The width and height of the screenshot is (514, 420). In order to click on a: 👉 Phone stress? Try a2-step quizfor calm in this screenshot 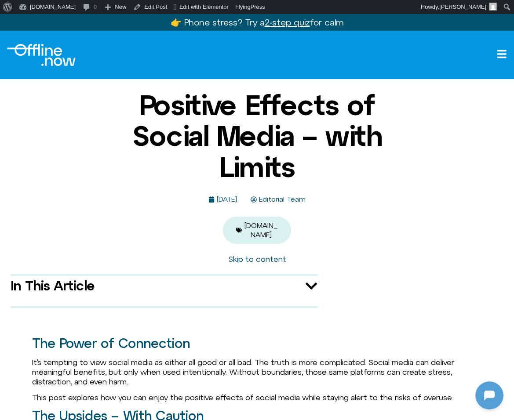, I will do `click(257, 22)`.